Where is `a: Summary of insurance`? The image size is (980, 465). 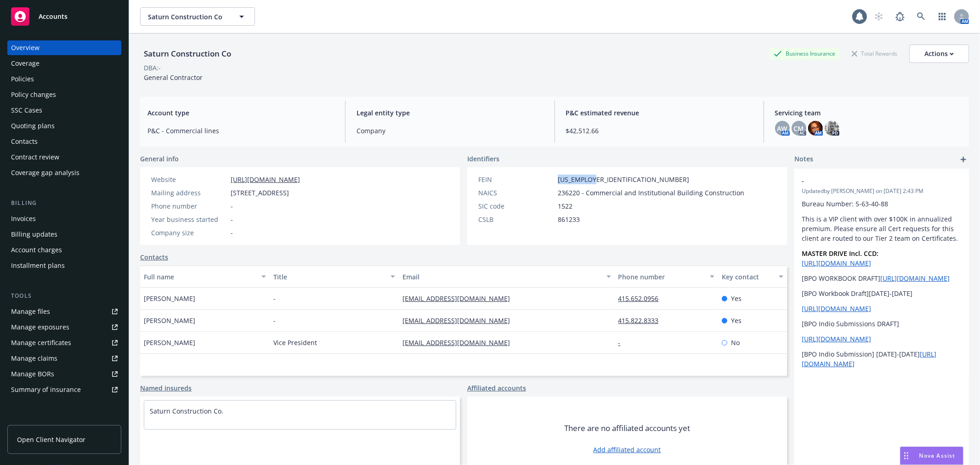 a: Summary of insurance is located at coordinates (64, 390).